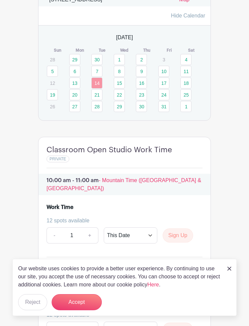 Image resolution: width=249 pixels, height=326 pixels. Describe the element at coordinates (97, 83) in the screenshot. I see `a: 14` at that location.